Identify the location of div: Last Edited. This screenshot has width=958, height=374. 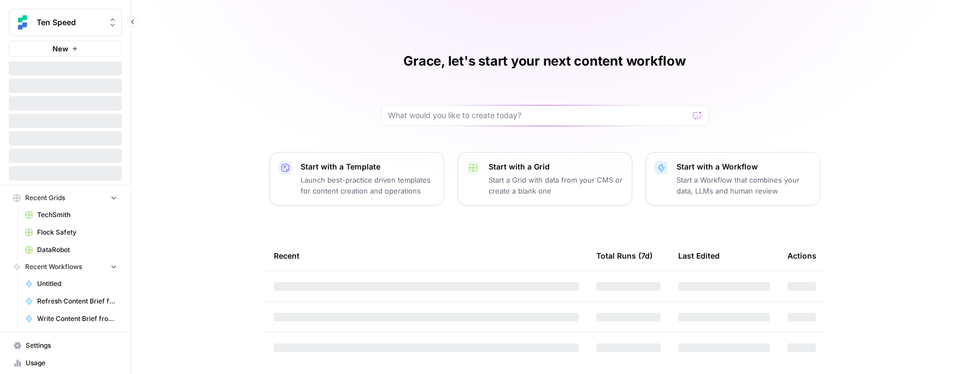
(699, 255).